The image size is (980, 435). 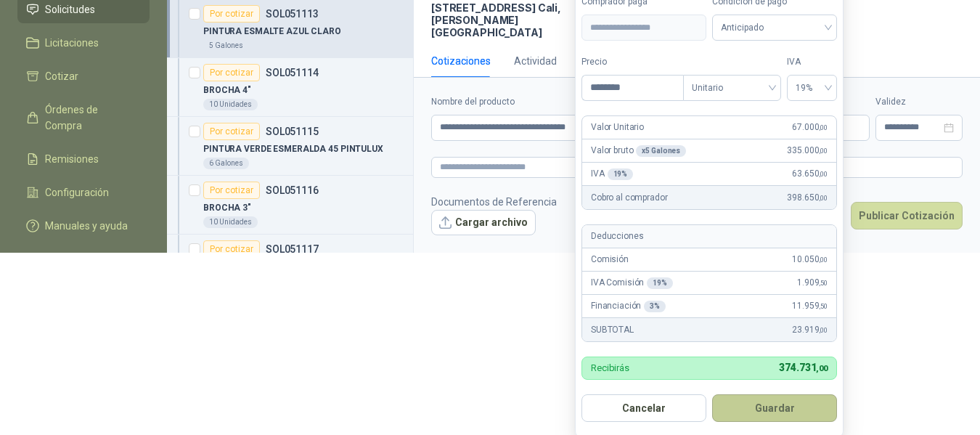 What do you see at coordinates (612, 173) in the screenshot?
I see `p: IVA` at bounding box center [612, 173].